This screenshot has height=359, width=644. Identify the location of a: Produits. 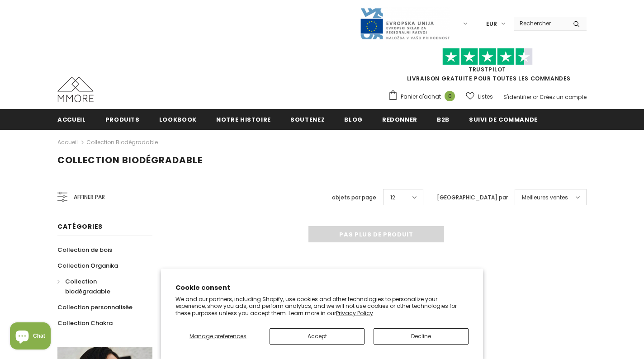
(123, 119).